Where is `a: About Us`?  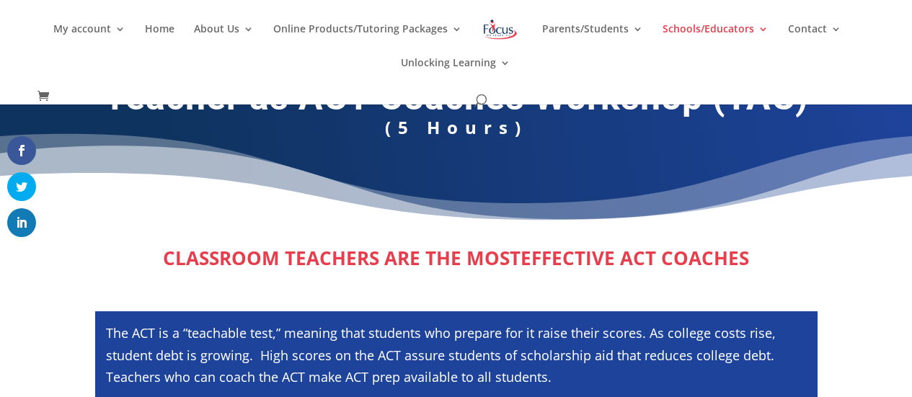
a: About Us is located at coordinates (224, 40).